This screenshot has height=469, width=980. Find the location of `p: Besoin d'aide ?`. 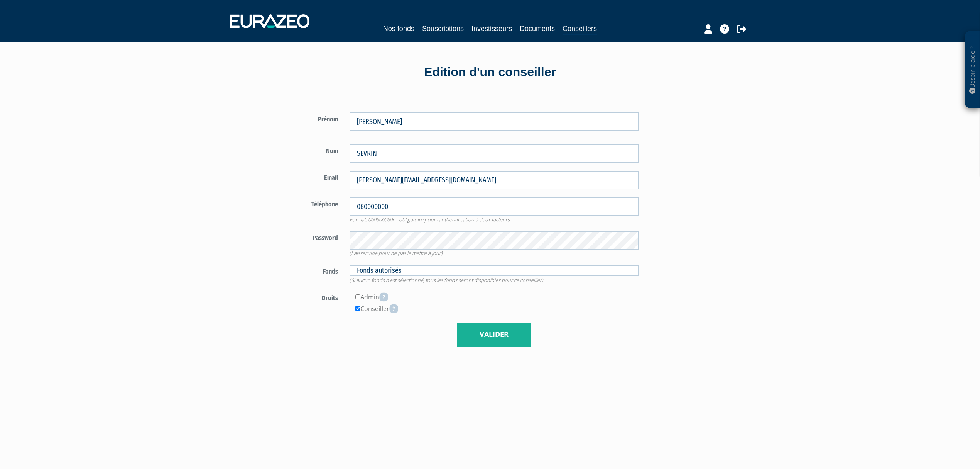

p: Besoin d'aide ? is located at coordinates (973, 70).